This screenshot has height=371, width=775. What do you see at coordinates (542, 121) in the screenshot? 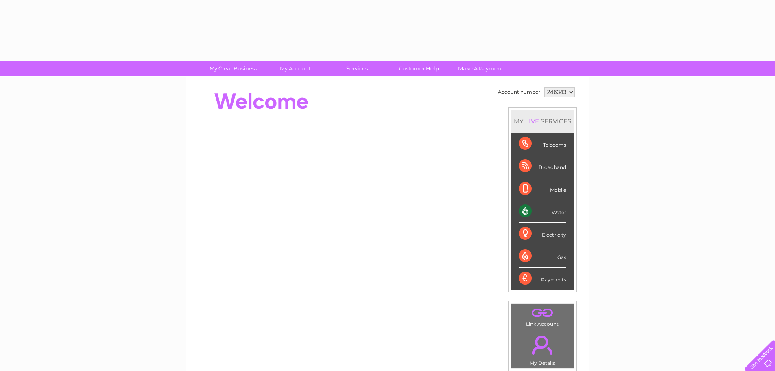
I see `div: MY SERVICES` at bounding box center [542, 121].